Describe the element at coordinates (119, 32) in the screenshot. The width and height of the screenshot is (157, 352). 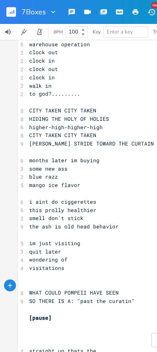
I see `span: Enter a key` at that location.